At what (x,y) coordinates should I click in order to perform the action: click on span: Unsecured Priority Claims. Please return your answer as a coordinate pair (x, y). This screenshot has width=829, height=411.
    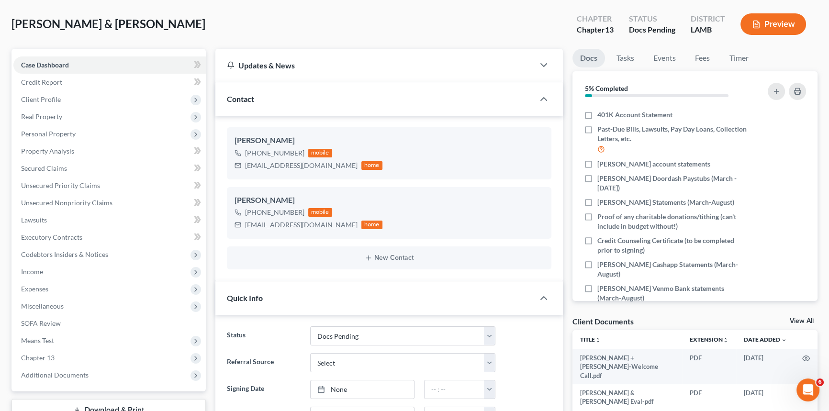
    Looking at the image, I should click on (60, 185).